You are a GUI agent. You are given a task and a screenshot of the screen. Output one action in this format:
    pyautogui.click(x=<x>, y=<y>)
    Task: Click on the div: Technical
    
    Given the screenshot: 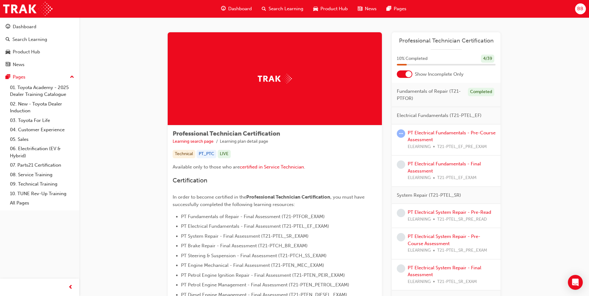 What is the action you would take?
    pyautogui.click(x=184, y=154)
    